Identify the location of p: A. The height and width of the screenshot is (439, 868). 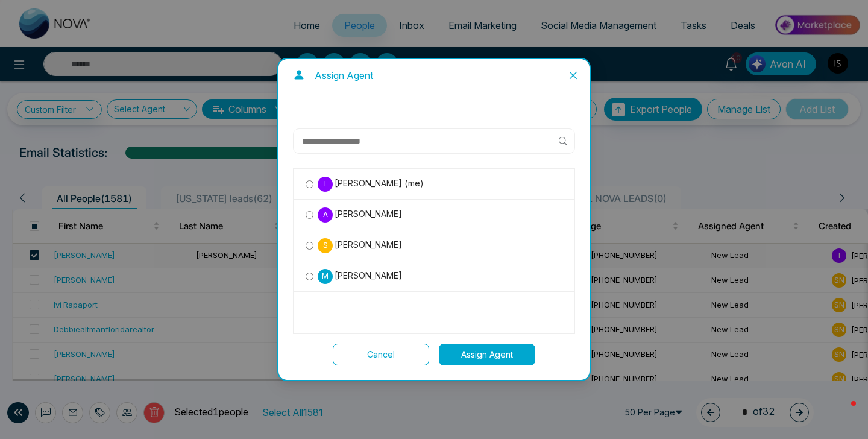
(325, 215).